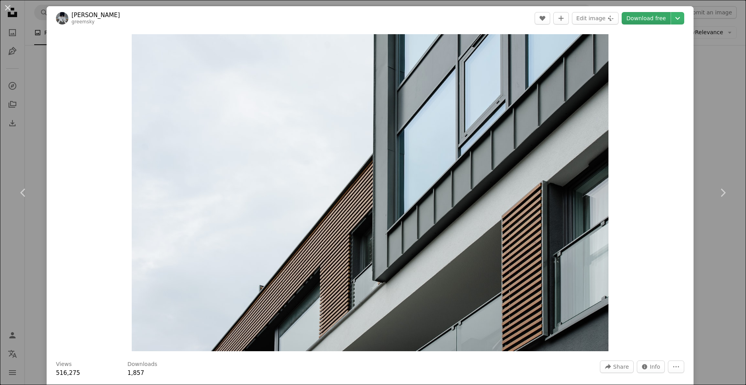  What do you see at coordinates (651, 367) in the screenshot?
I see `button: Stats about this image` at bounding box center [651, 367].